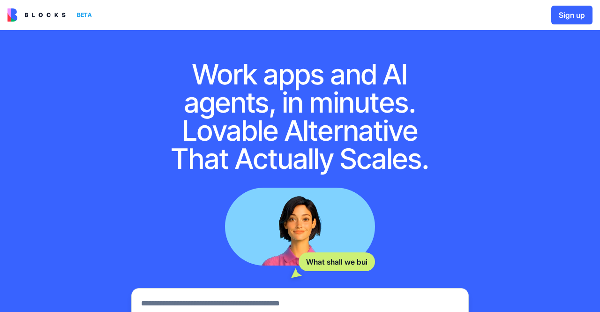 The height and width of the screenshot is (312, 600). I want to click on img: logo, so click(37, 15).